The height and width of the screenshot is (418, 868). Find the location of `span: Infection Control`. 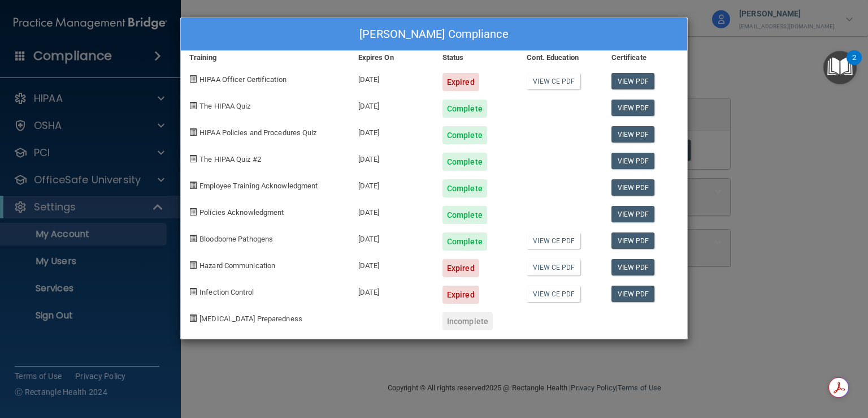

span: Infection Control is located at coordinates (227, 292).